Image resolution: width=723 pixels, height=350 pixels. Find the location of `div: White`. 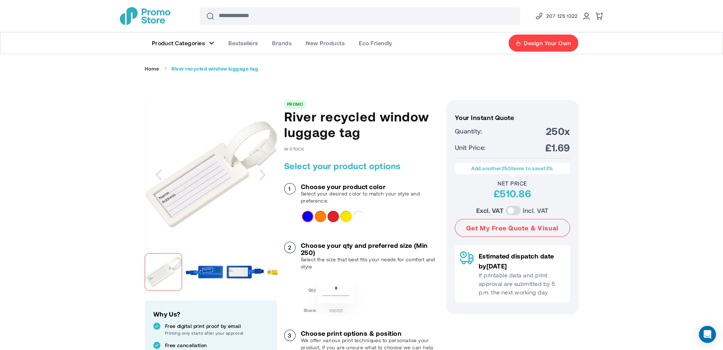

div: White is located at coordinates (359, 216).